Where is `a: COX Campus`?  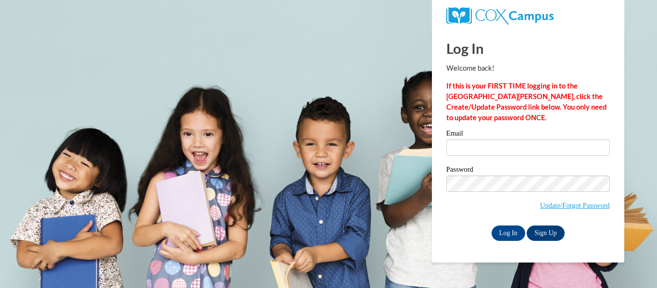 a: COX Campus is located at coordinates (499, 15).